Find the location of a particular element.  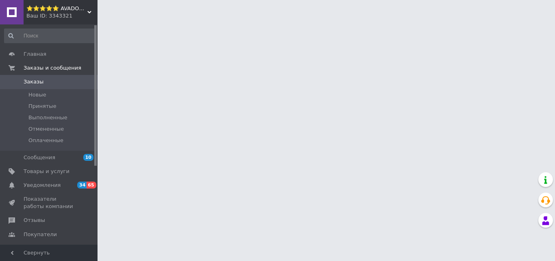

span: 10 is located at coordinates (88, 157).